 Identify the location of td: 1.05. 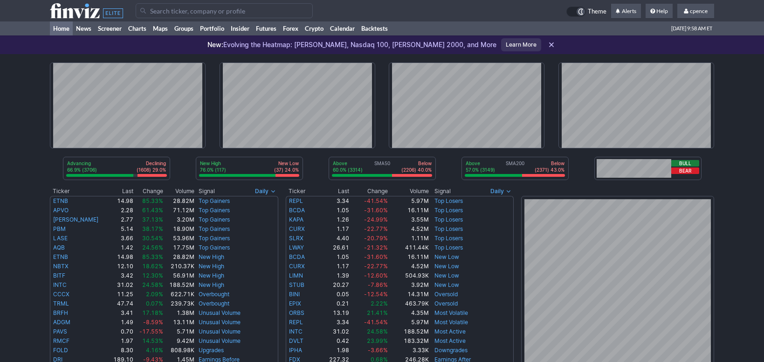
(333, 257).